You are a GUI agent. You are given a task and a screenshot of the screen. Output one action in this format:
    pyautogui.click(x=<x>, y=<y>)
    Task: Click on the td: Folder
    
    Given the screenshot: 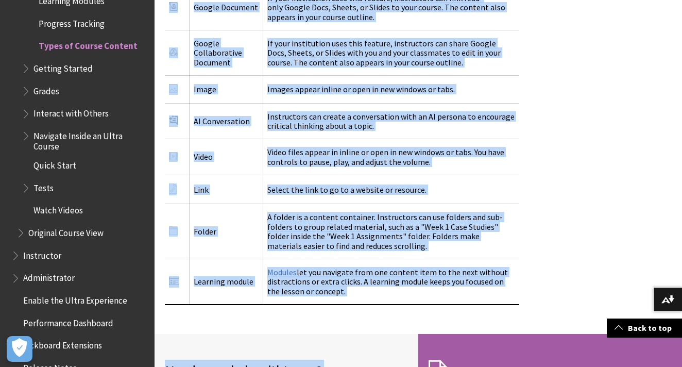 What is the action you would take?
    pyautogui.click(x=226, y=231)
    